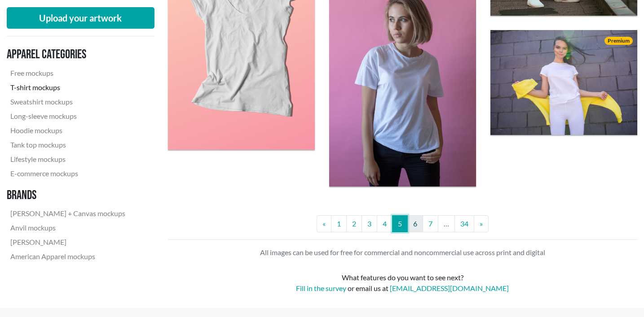 This screenshot has width=644, height=317. What do you see at coordinates (68, 116) in the screenshot?
I see `a: Long-sleeve mockups` at bounding box center [68, 116].